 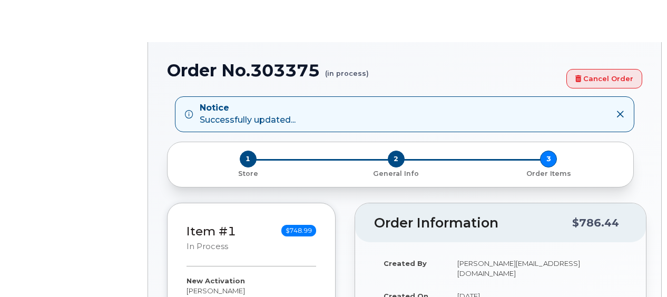 I want to click on strong: Created By, so click(x=405, y=263).